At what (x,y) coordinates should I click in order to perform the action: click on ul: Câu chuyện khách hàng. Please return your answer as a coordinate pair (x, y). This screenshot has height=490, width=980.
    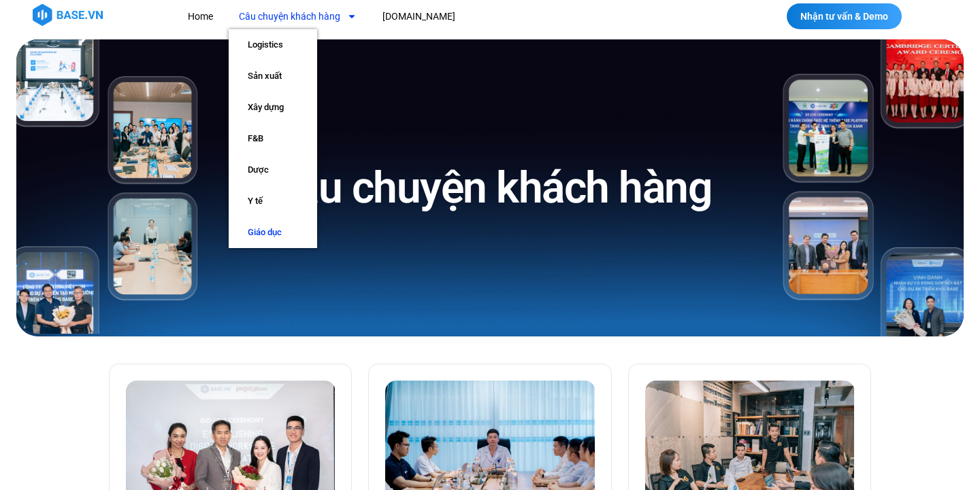
    Looking at the image, I should click on (273, 138).